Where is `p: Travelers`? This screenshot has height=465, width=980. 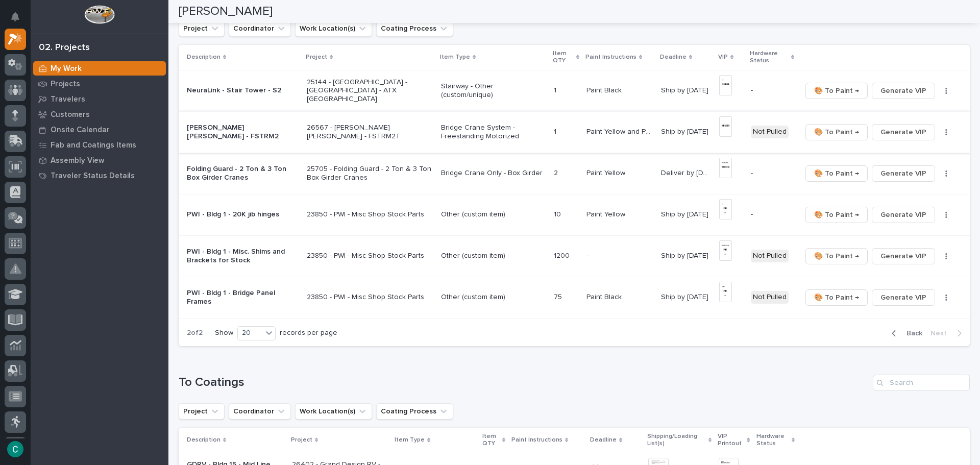 p: Travelers is located at coordinates (68, 100).